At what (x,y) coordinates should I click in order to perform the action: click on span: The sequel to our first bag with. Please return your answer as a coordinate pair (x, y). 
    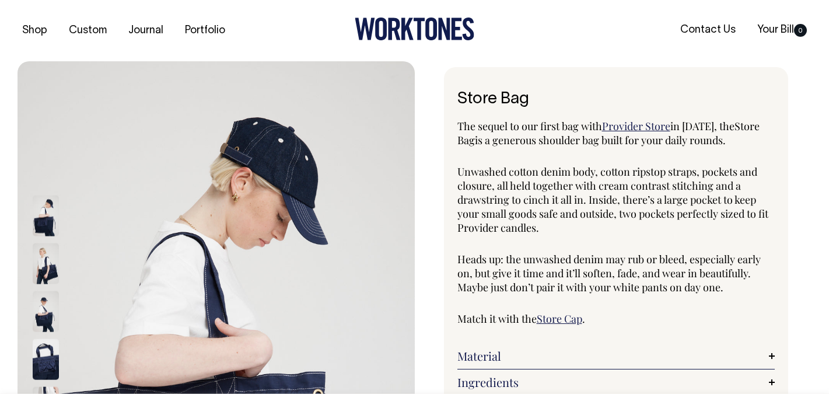
    Looking at the image, I should click on (530, 126).